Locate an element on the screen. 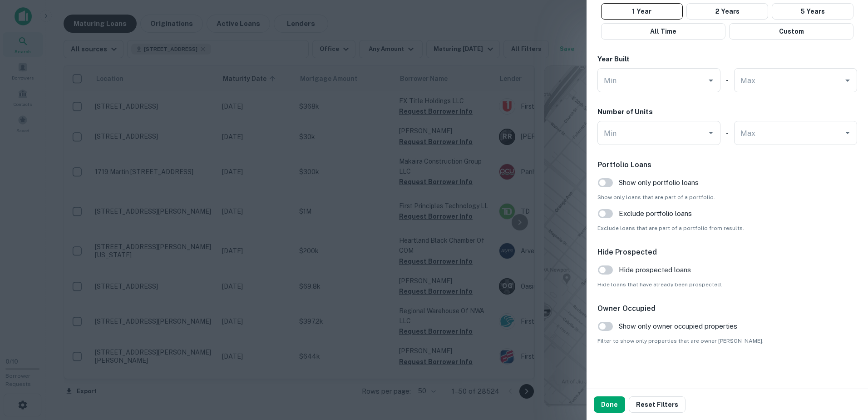 The height and width of the screenshot is (420, 868). div: Chat Widget is located at coordinates (845, 369).